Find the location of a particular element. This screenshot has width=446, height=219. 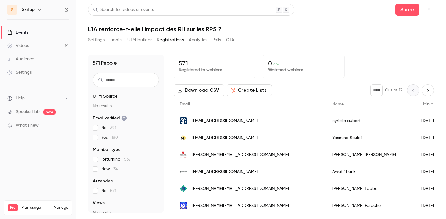

button: Download CSV is located at coordinates (199, 90).